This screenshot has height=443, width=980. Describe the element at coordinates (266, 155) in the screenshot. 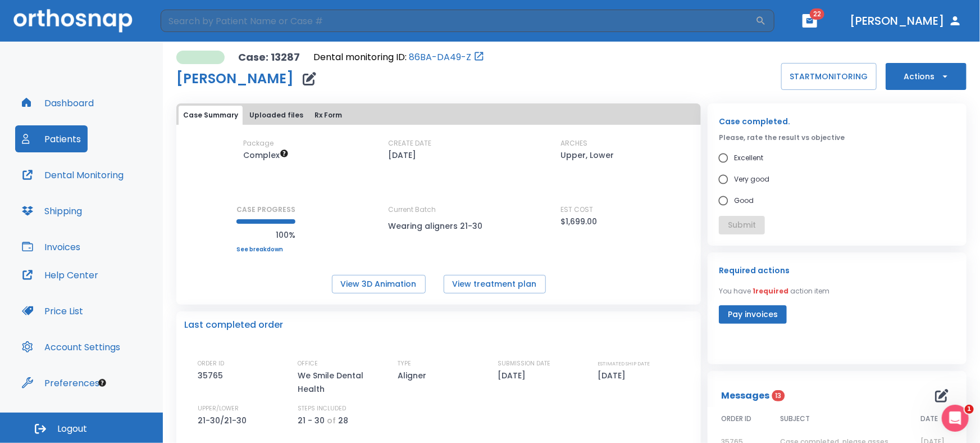

I see `span: Up to 50 Steps (100 aligners)` at that location.